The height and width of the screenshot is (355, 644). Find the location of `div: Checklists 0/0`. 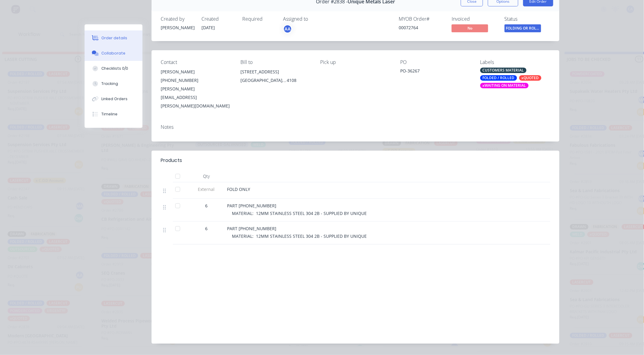

div: Checklists 0/0 is located at coordinates (115, 69).